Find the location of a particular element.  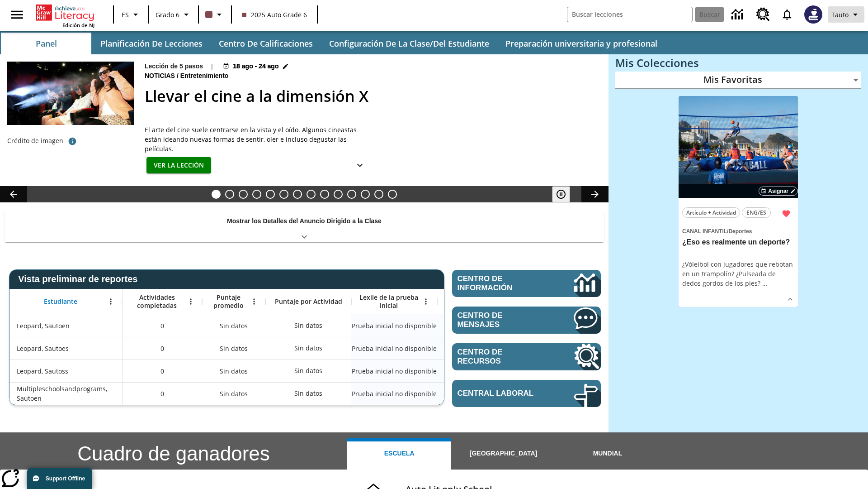

p: Crédito de imagen is located at coordinates (35, 141).